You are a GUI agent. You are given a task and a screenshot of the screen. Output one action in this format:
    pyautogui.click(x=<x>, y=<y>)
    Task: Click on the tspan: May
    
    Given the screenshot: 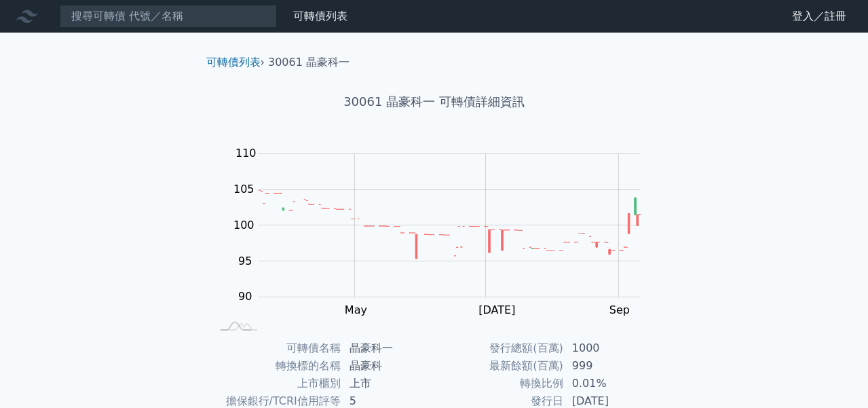 What is the action you would take?
    pyautogui.click(x=356, y=309)
    